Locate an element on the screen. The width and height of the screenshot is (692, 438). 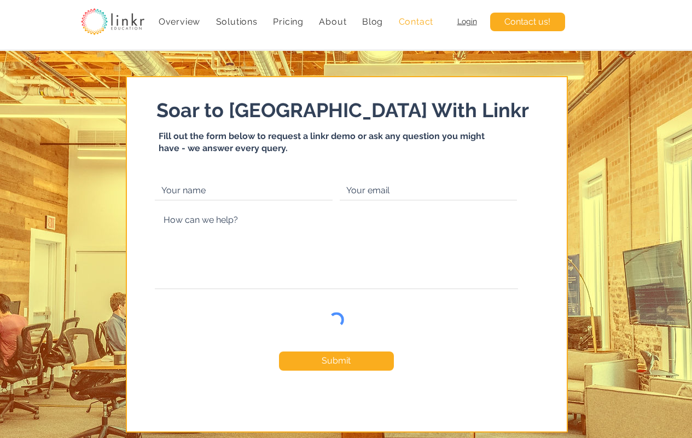
nav: Site is located at coordinates (296, 21).